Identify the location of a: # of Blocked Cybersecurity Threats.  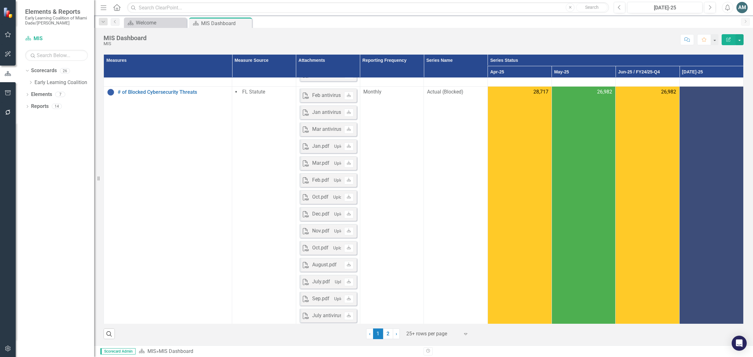
(173, 92).